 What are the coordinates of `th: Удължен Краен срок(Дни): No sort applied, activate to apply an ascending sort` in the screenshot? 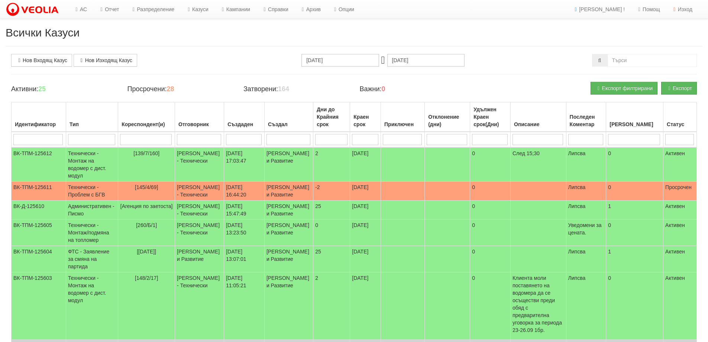 It's located at (490, 117).